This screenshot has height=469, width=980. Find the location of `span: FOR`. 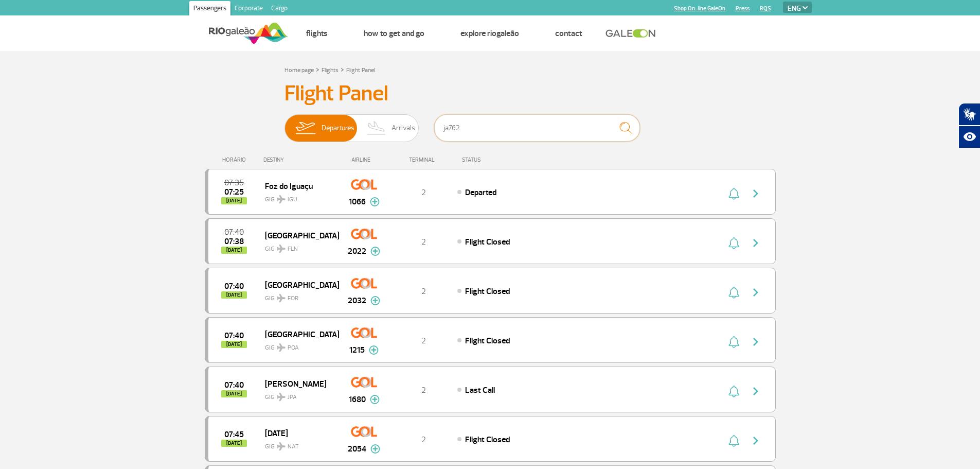

span: FOR is located at coordinates (293, 299).